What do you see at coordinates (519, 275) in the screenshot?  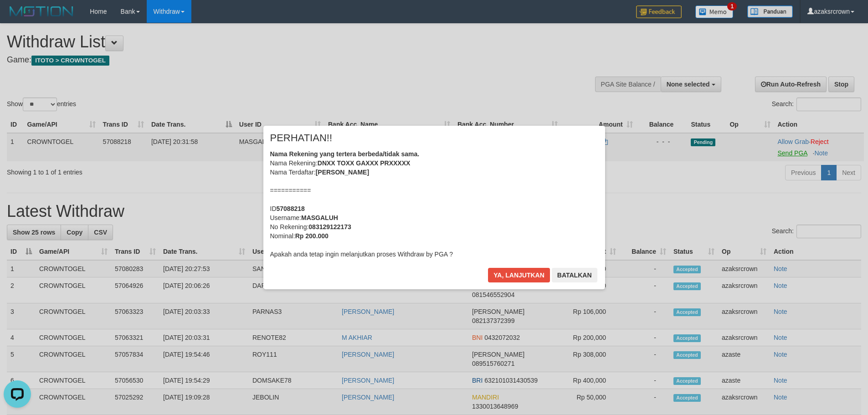 I see `button: Ya, lanjutkan` at bounding box center [519, 275].